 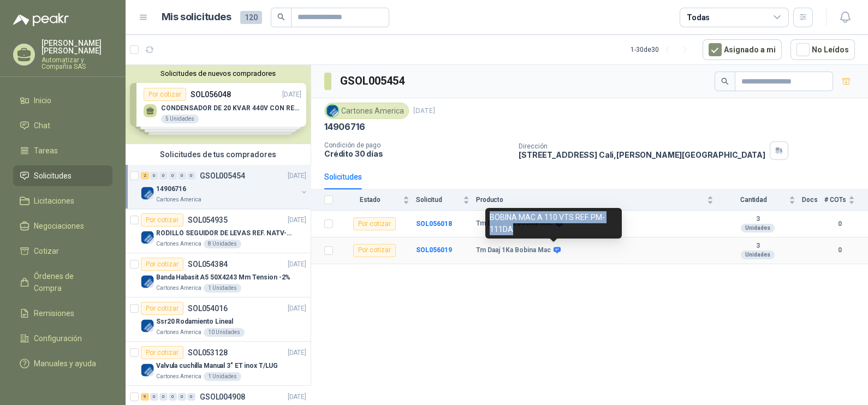 What do you see at coordinates (63, 252) in the screenshot?
I see `a: Cotizar` at bounding box center [63, 252].